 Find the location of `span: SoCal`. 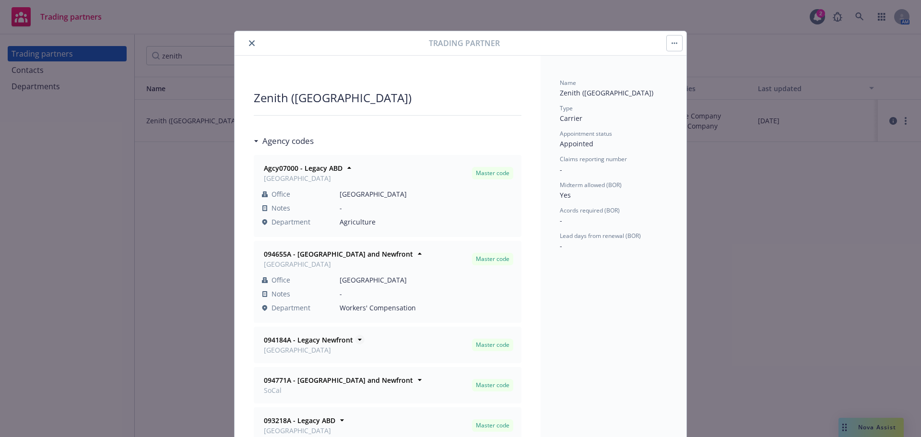

span: SoCal is located at coordinates (338, 390).